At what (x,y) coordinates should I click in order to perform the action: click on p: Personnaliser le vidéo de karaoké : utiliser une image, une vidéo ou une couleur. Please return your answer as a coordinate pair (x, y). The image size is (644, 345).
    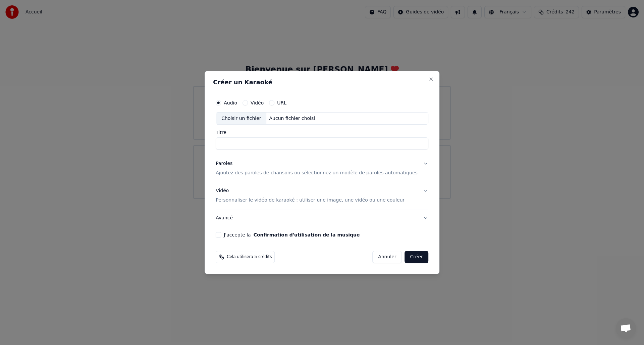
    Looking at the image, I should click on (310, 200).